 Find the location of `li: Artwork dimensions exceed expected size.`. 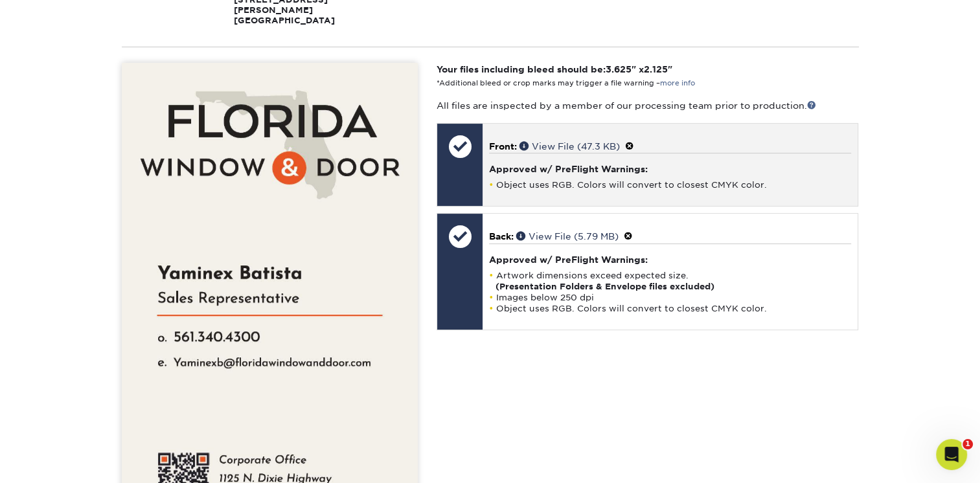

li: Artwork dimensions exceed expected size. is located at coordinates (670, 281).